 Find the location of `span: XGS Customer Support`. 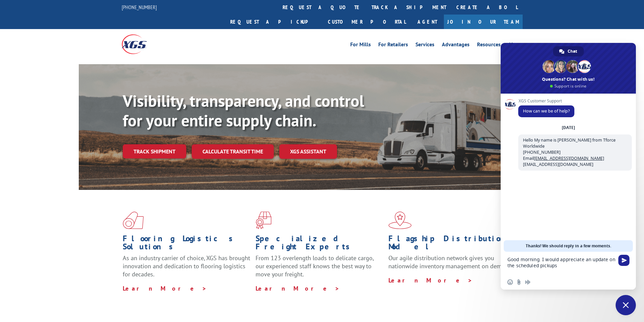

span: XGS Customer Support is located at coordinates (547, 101).